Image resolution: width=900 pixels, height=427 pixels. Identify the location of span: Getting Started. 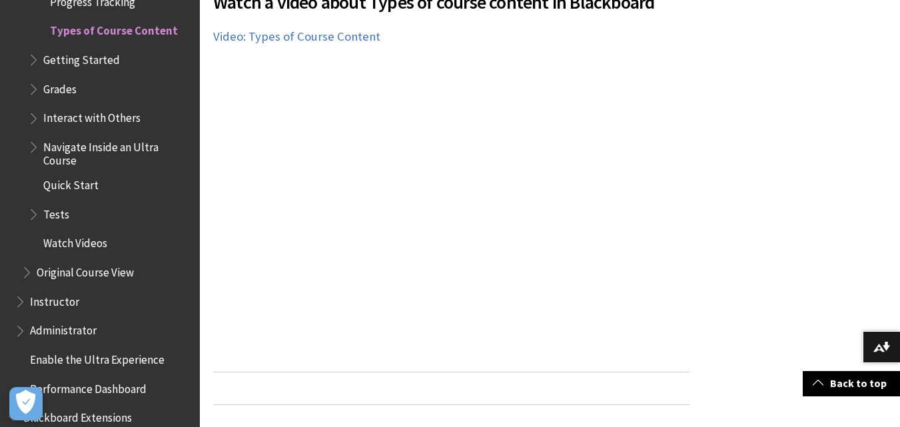
(81, 57).